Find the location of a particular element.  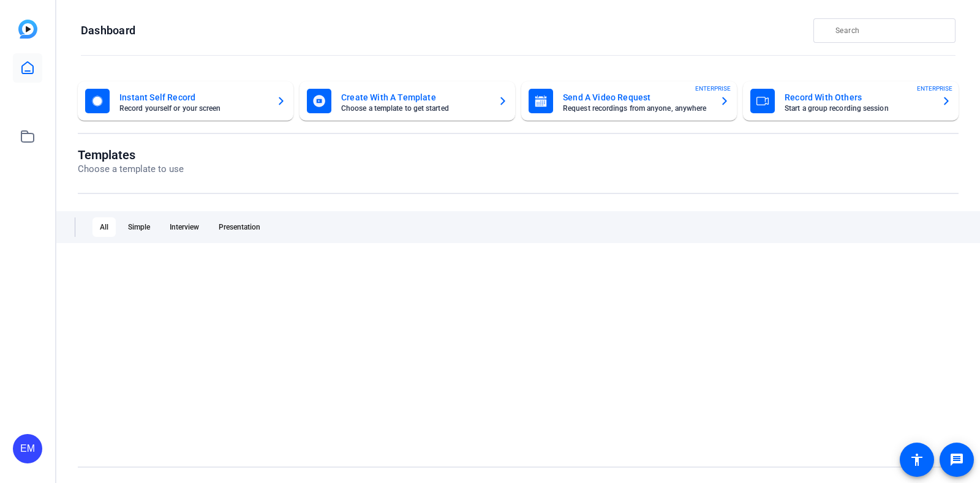

button: Create With A TemplateChoose a template to get started is located at coordinates (407, 101).